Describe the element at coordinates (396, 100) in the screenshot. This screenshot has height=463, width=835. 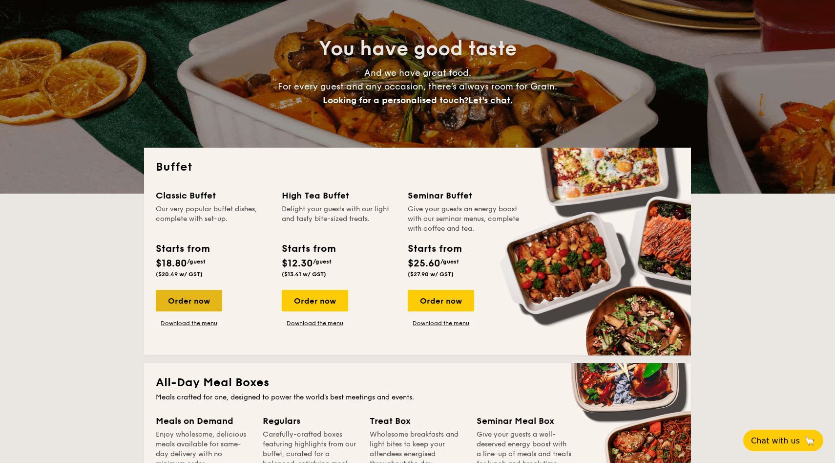
I see `span: Looking for a personalised touch?` at that location.